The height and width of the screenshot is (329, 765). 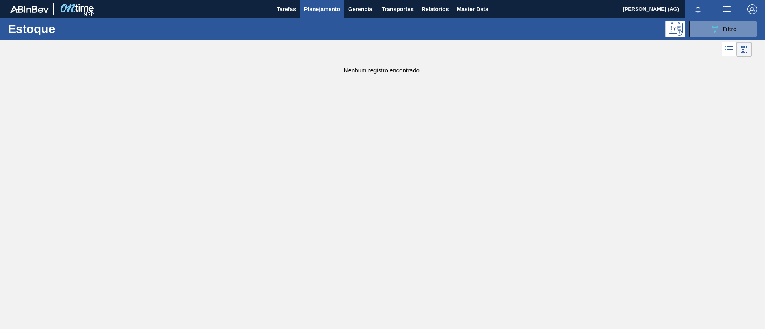 I want to click on span: Master Data, so click(x=472, y=9).